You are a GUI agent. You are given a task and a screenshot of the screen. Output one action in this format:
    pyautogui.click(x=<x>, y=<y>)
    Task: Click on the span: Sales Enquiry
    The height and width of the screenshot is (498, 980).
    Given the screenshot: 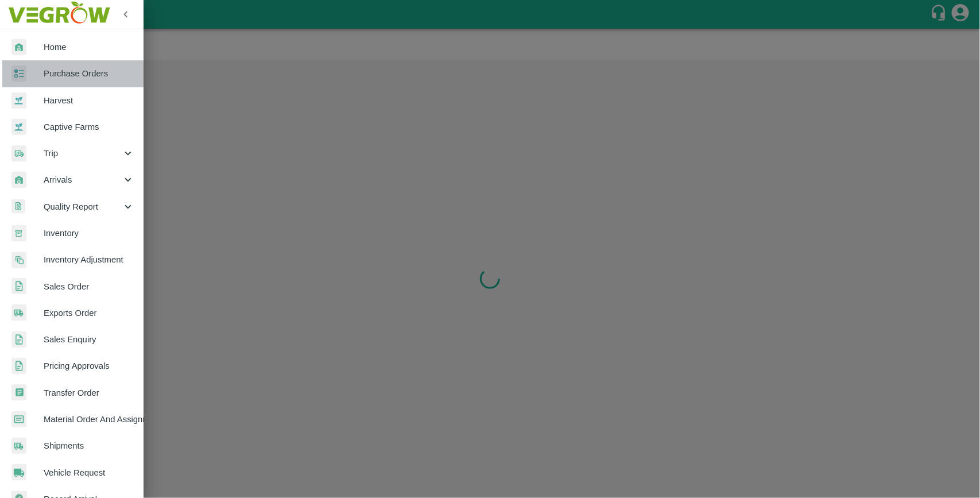 What is the action you would take?
    pyautogui.click(x=89, y=340)
    